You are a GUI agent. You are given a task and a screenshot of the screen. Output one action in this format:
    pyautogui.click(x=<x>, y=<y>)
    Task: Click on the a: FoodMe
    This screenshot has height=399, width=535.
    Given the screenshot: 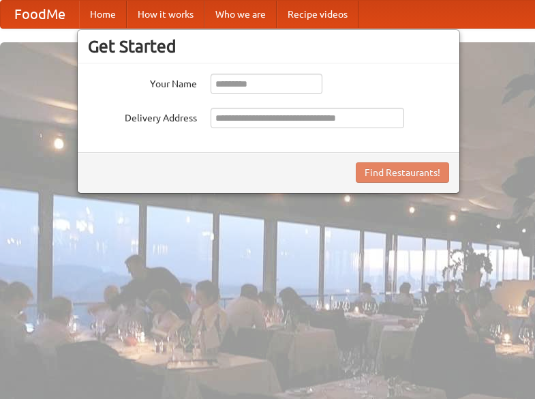 What is the action you would take?
    pyautogui.click(x=40, y=14)
    